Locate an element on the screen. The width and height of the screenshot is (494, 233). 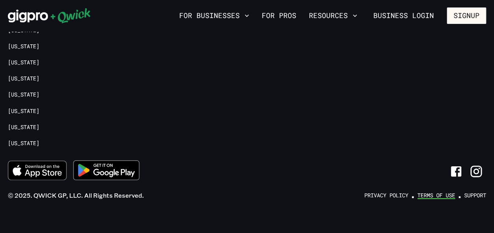
a: Terms of Use is located at coordinates (436, 195).